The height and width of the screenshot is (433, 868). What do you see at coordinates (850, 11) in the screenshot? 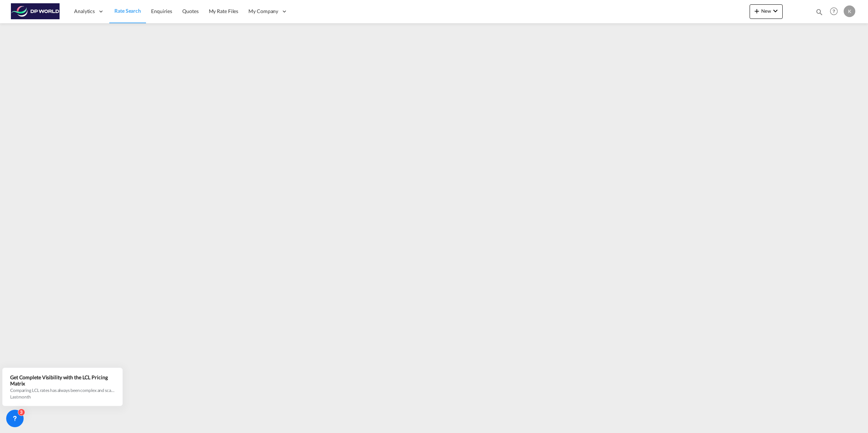
I see `div: K` at bounding box center [850, 11].